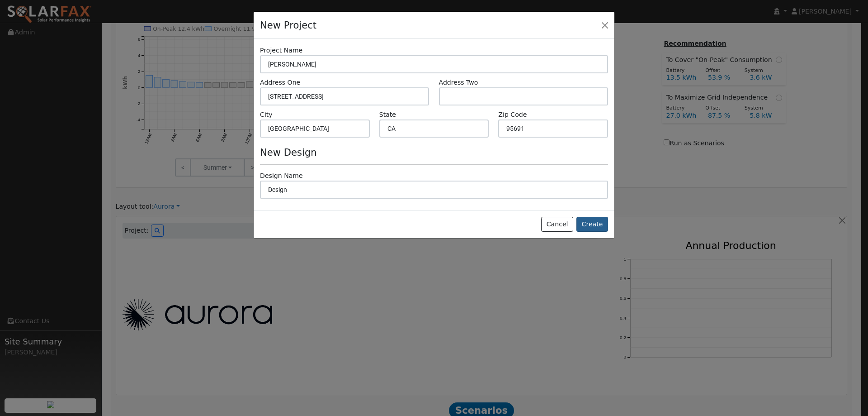 The height and width of the screenshot is (416, 868). I want to click on label: City, so click(266, 115).